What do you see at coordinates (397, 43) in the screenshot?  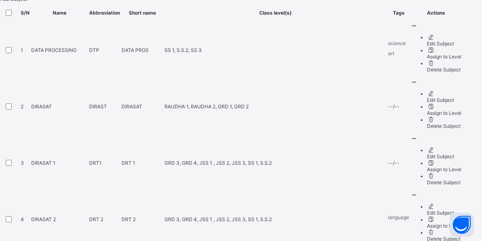 I see `span: science` at bounding box center [397, 43].